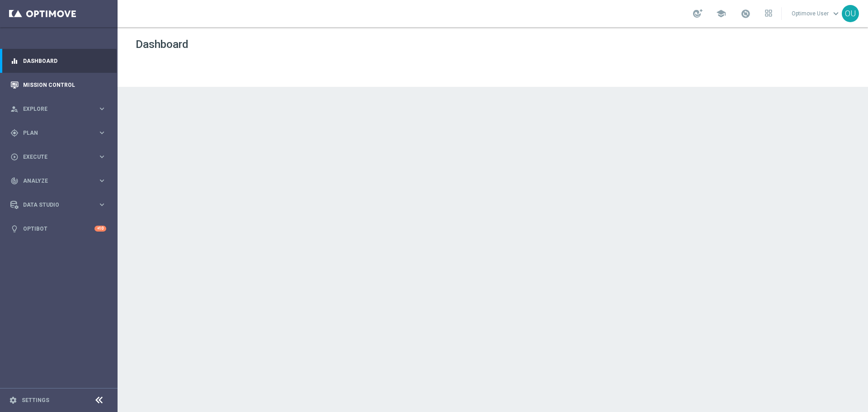 Image resolution: width=868 pixels, height=412 pixels. Describe the element at coordinates (35, 400) in the screenshot. I see `a: Settings` at that location.